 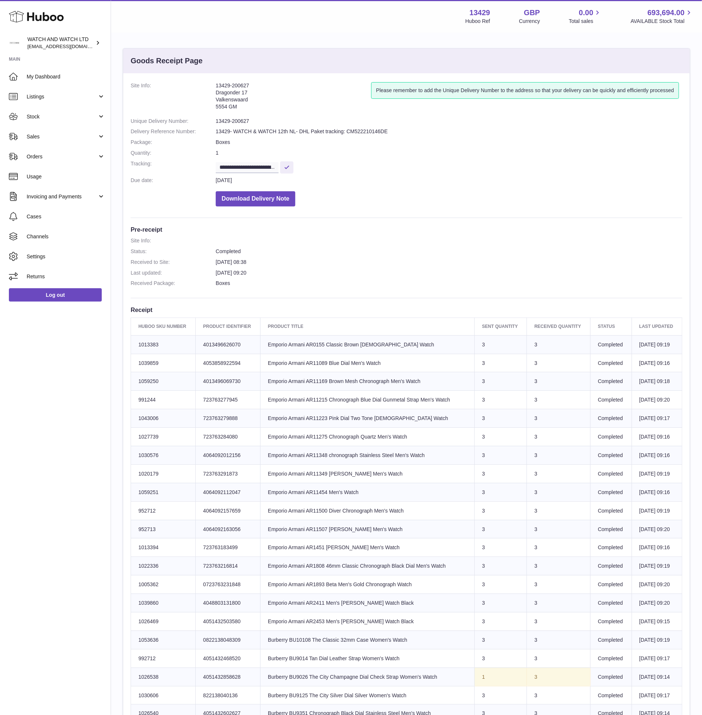 What do you see at coordinates (228, 676) in the screenshot?
I see `td: 4051432858628` at bounding box center [228, 676].